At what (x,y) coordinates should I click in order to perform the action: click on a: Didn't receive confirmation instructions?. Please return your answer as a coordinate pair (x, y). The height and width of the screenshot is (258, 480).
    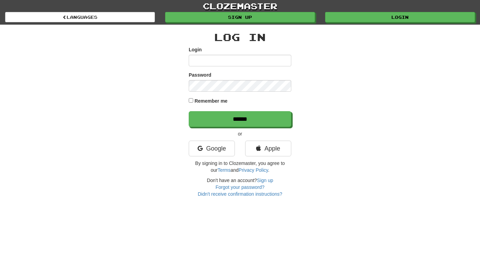
    Looking at the image, I should click on (239, 194).